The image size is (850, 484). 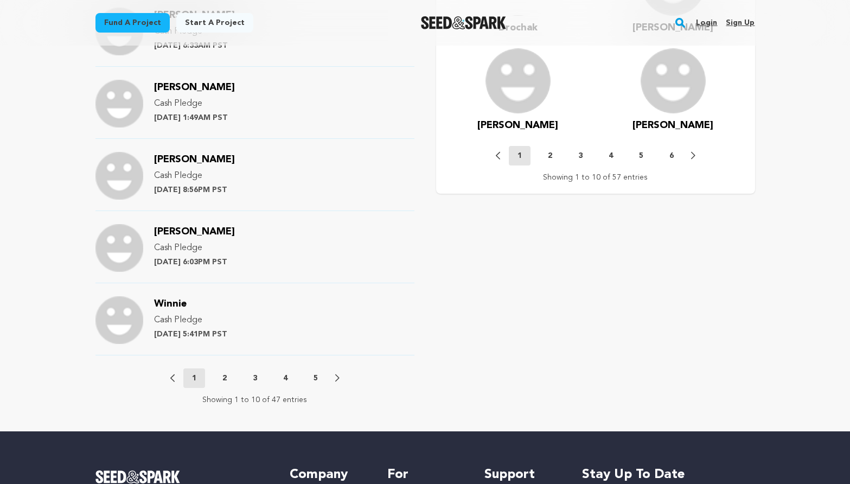 I want to click on button: 6, so click(x=672, y=156).